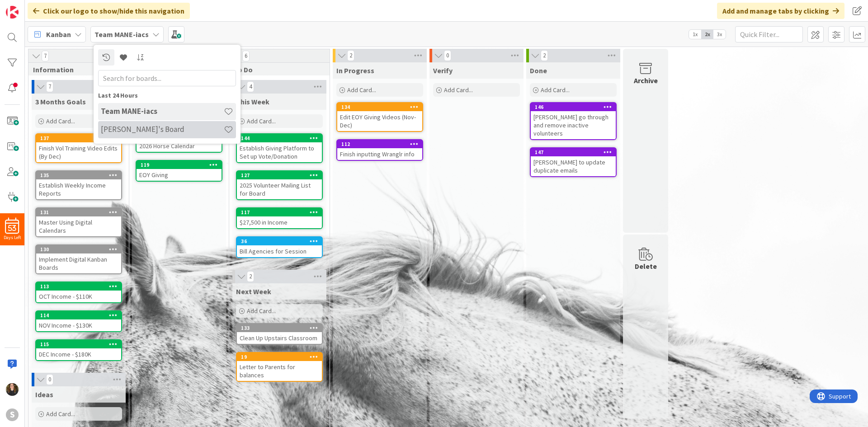  I want to click on span: To Do, so click(275, 70).